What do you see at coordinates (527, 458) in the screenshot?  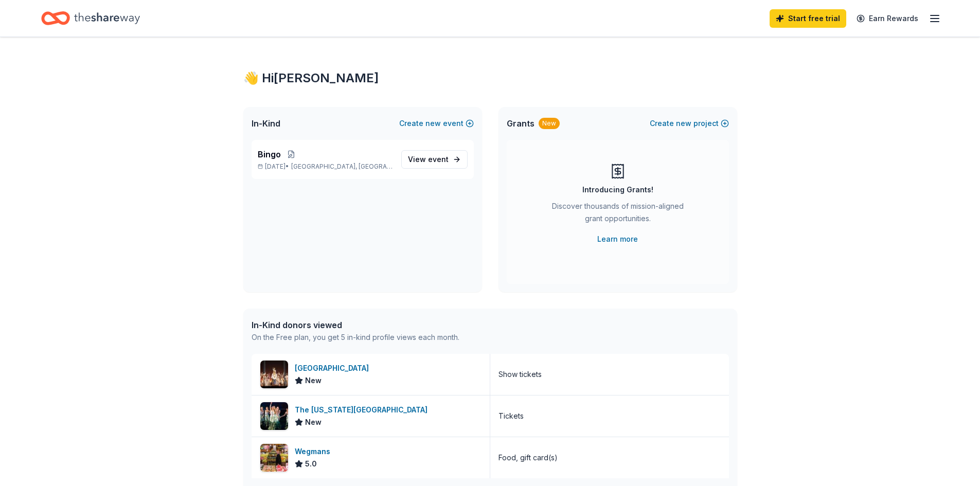 I see `div: Food, gift card(s)` at bounding box center [527, 458].